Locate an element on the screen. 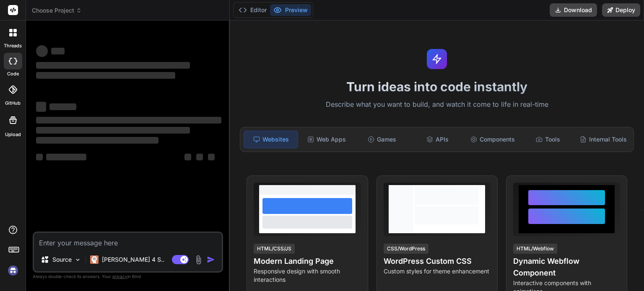 Image resolution: width=644 pixels, height=291 pixels. span: Choose Project is located at coordinates (57, 10).